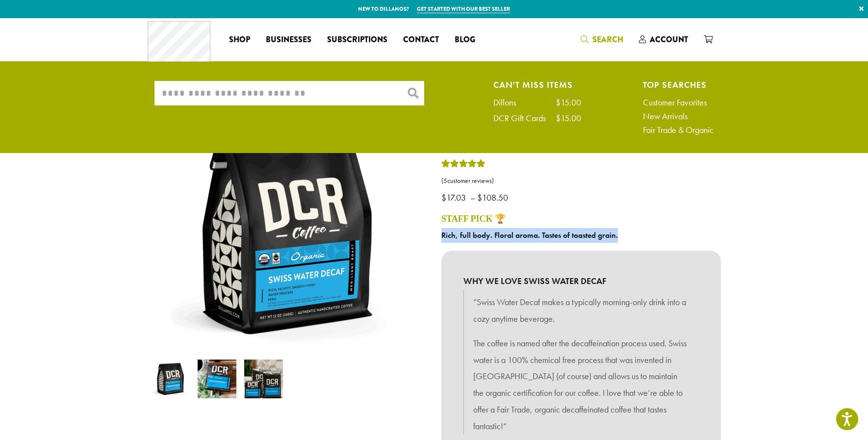 Image resolution: width=868 pixels, height=440 pixels. What do you see at coordinates (289, 40) in the screenshot?
I see `span: Businesses` at bounding box center [289, 40].